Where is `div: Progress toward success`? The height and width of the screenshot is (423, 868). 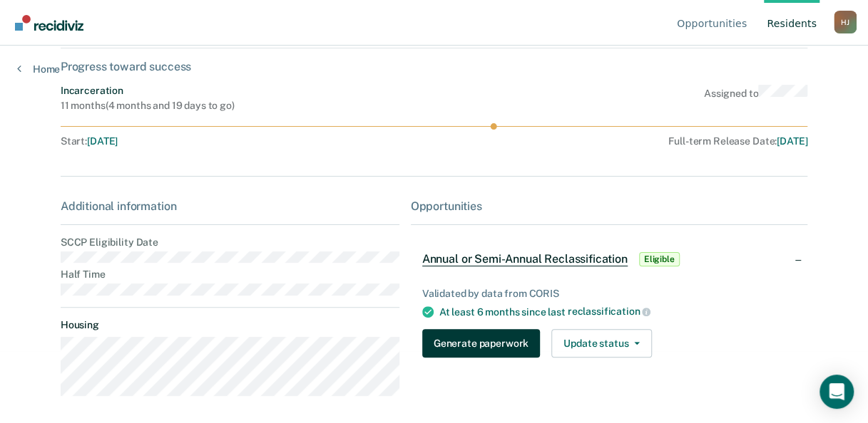
div: Progress toward success is located at coordinates (434, 66).